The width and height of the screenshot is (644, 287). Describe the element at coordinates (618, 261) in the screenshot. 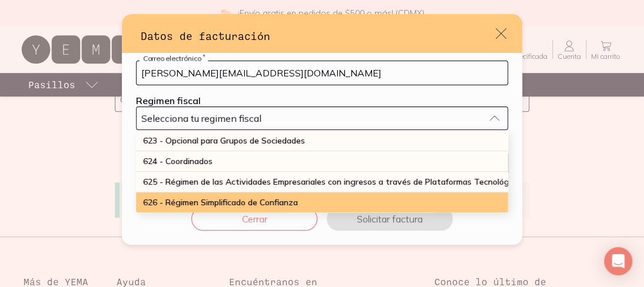

I see `div: Open Intercom Messenger` at that location.